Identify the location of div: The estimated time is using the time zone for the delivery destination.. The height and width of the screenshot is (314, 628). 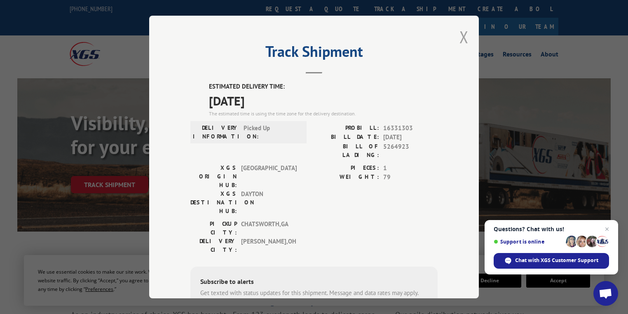
(323, 114).